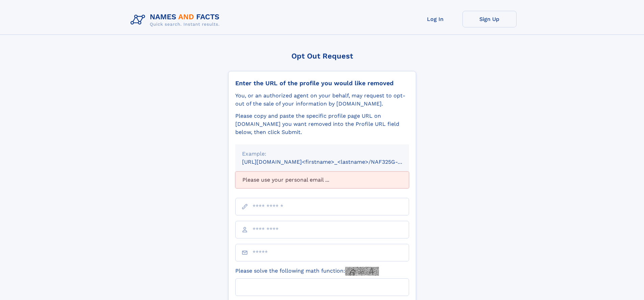 The width and height of the screenshot is (644, 300). I want to click on div: Example:, so click(322, 153).